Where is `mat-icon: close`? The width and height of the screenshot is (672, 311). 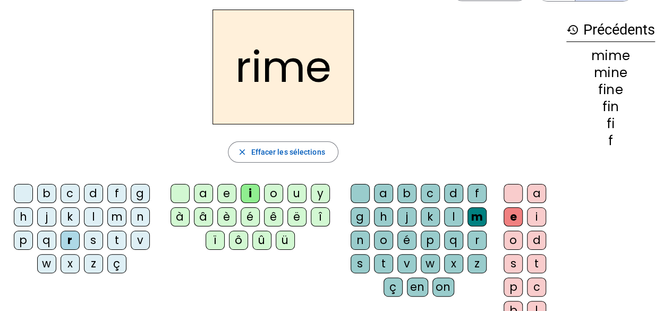
mat-icon: close is located at coordinates (242, 152).